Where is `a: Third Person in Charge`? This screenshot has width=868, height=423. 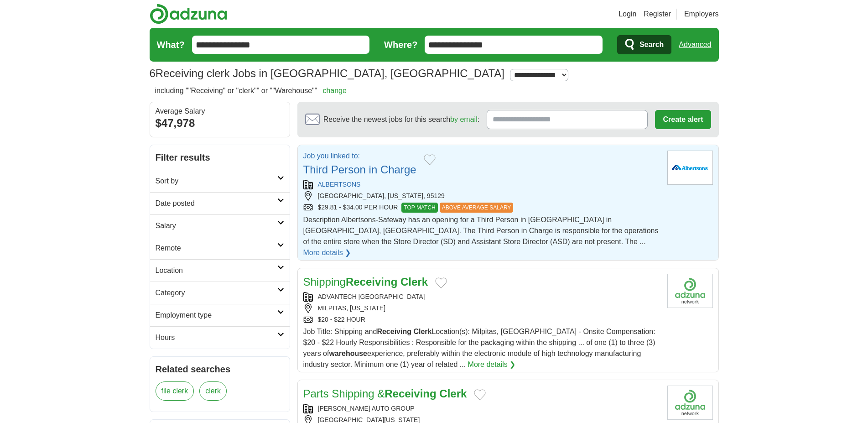
a: Third Person in Charge is located at coordinates (360, 169).